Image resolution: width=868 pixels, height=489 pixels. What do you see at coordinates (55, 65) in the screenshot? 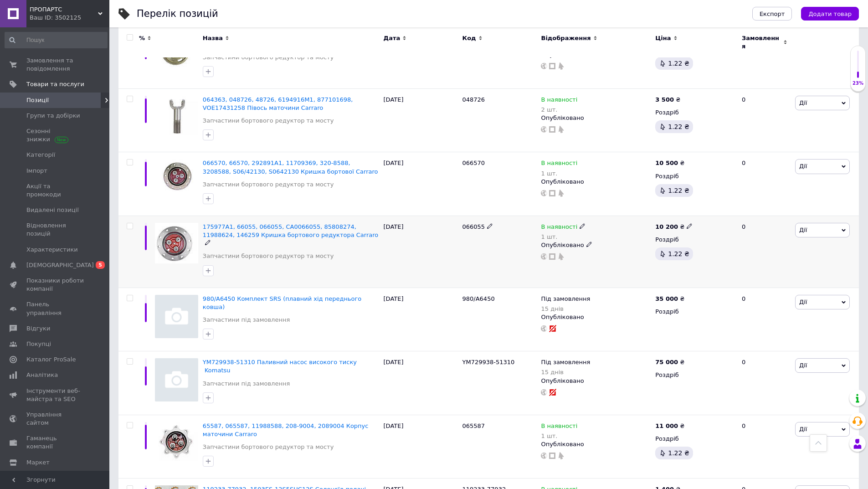
I see `span: Замовлення та повідомлення` at bounding box center [55, 65].